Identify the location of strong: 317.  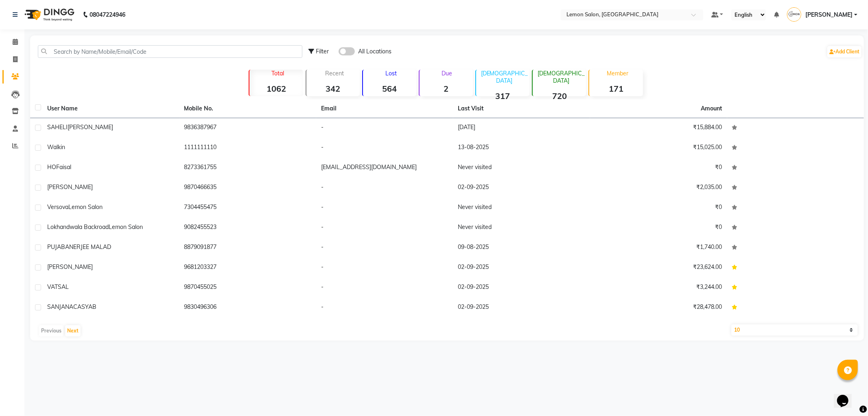
(502, 95).